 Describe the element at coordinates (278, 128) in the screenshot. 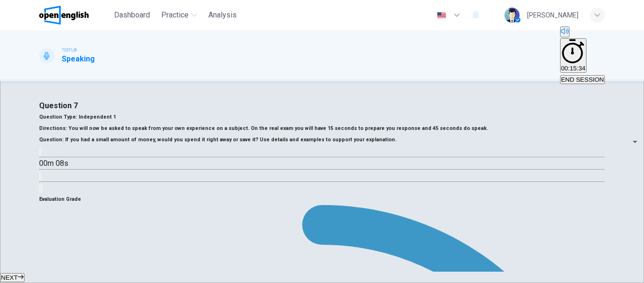

I see `span: You will now be asked to speak from your own experience on a subject. On the real exam you will h...` at that location.